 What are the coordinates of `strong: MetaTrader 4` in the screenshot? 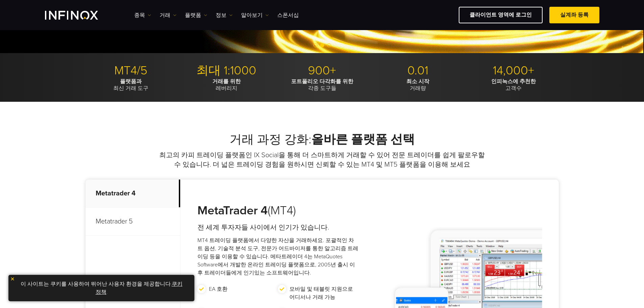 It's located at (233, 210).